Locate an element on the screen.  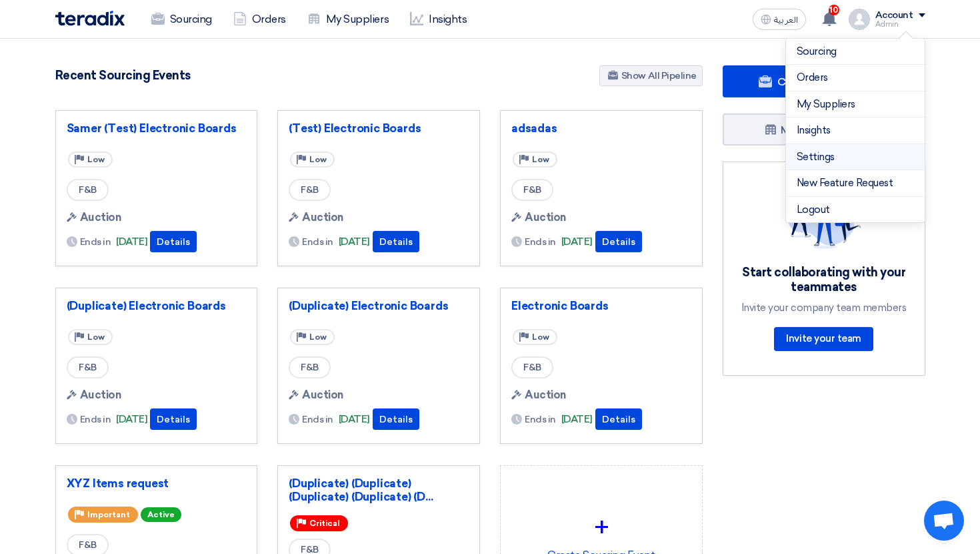
div: Account is located at coordinates (894, 16).